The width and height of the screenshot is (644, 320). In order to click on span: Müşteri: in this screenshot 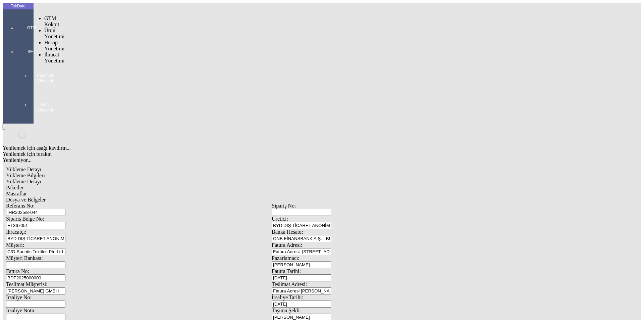, I will do `click(15, 245)`.